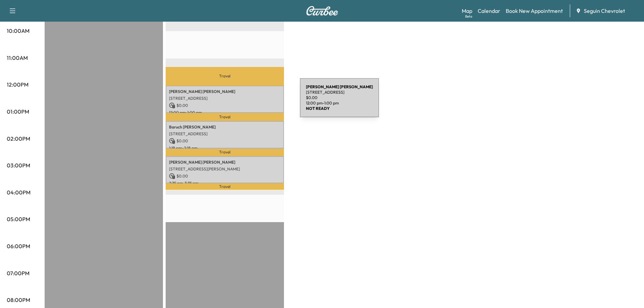  Describe the element at coordinates (18, 273) in the screenshot. I see `p: 07:00PM` at that location.